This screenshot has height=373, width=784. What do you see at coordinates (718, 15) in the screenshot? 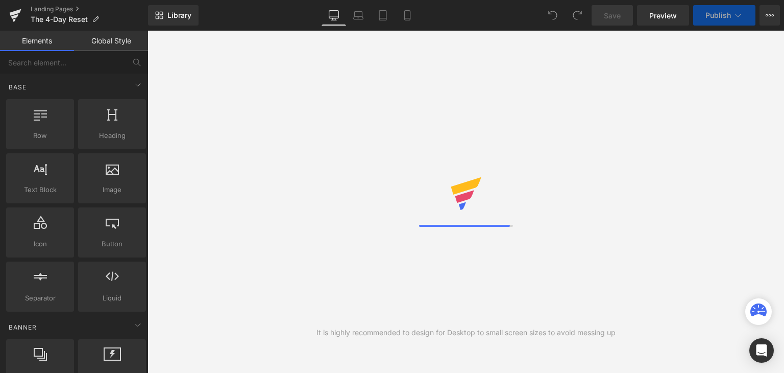
I see `span: Publish` at bounding box center [718, 15].